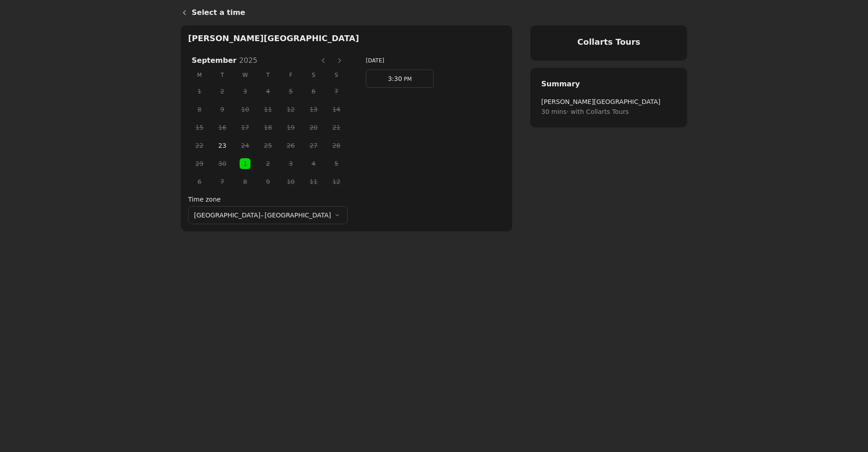  Describe the element at coordinates (222, 128) in the screenshot. I see `button: Tuesday, 16 September 2025` at that location.